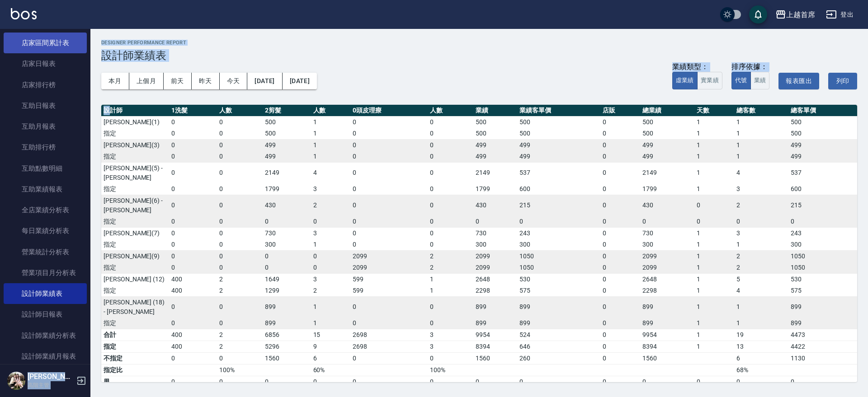  Describe the element at coordinates (193, 110) in the screenshot. I see `th: 1洗髮` at that location.